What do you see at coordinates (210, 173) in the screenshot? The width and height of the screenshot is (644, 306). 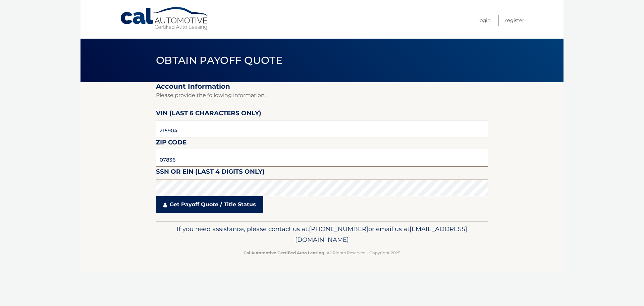 I see `label: SSN or EIN (last 4 digits only)` at bounding box center [210, 173].